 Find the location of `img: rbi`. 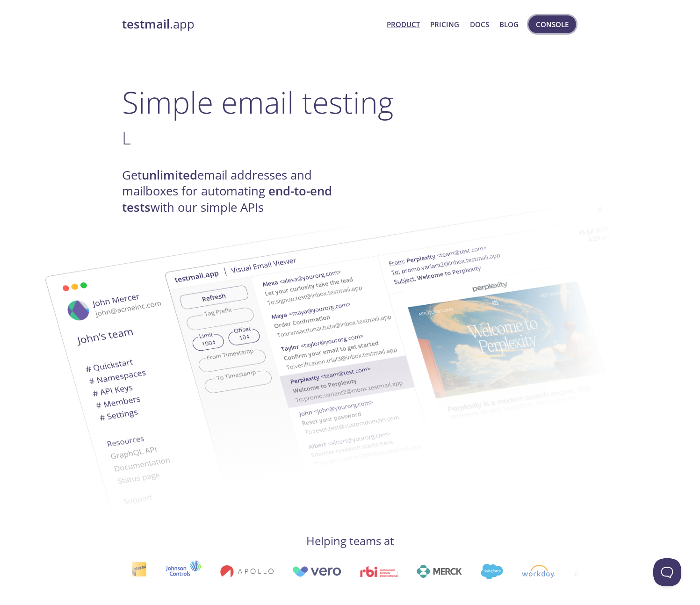

img: rbi is located at coordinates (377, 571).